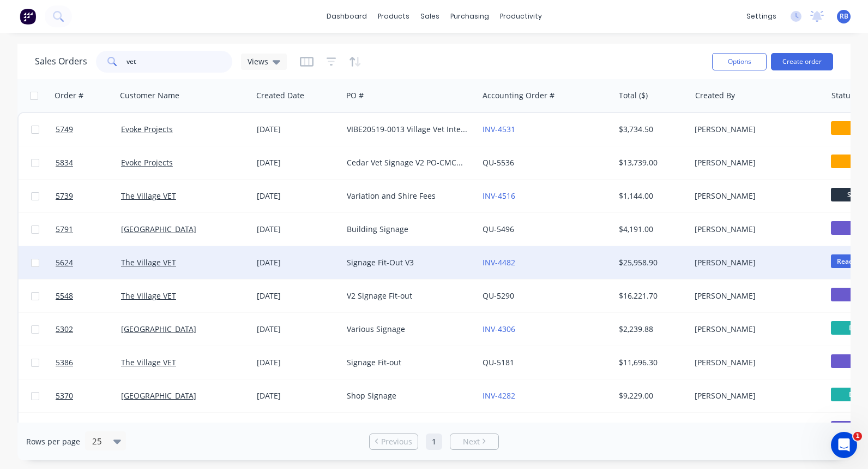 This screenshot has width=868, height=469. I want to click on div: Accounting Order #, so click(519, 95).